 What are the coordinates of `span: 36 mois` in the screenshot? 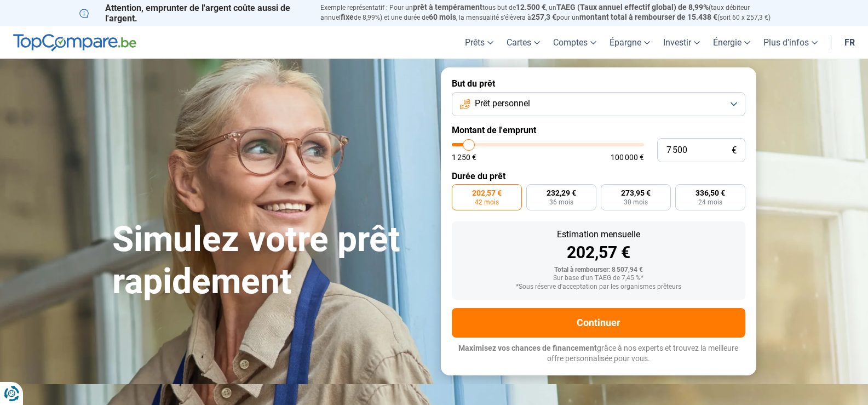 It's located at (562, 202).